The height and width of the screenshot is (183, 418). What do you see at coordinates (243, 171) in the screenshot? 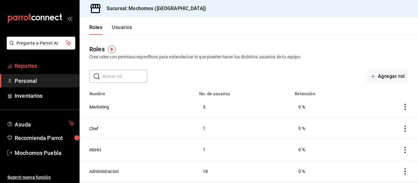
I see `td: 18` at bounding box center [243, 171].